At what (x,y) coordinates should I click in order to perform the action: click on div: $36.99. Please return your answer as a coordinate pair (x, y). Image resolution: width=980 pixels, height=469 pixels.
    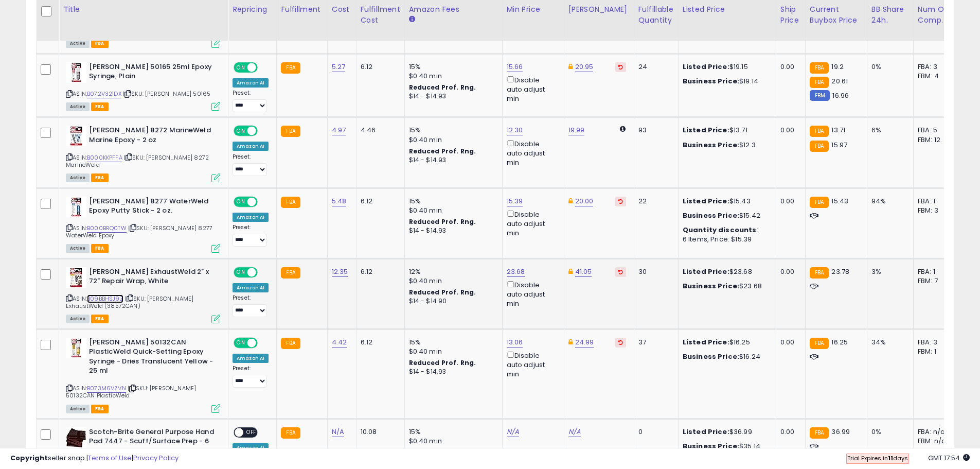
    Looking at the image, I should click on (725, 432).